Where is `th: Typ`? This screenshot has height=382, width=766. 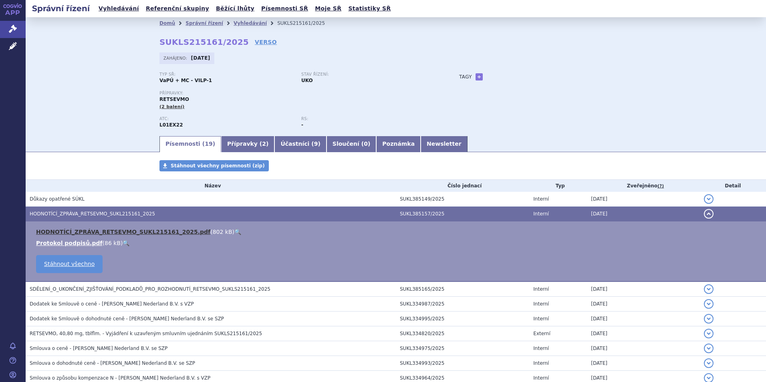 th: Typ is located at coordinates (558, 186).